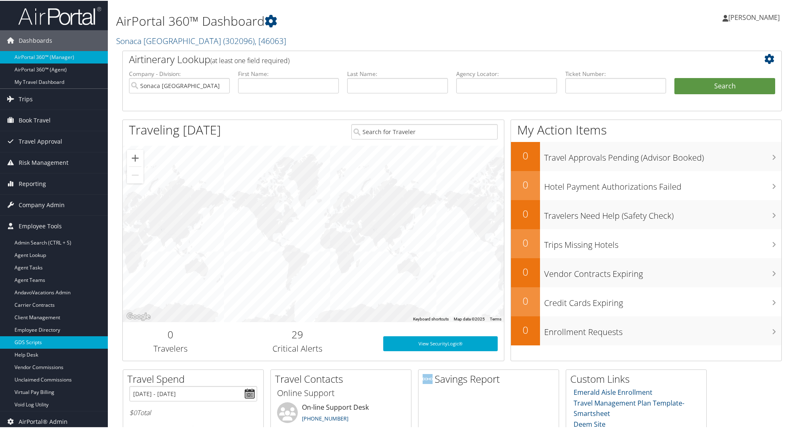 The width and height of the screenshot is (793, 428). What do you see at coordinates (133, 411) in the screenshot?
I see `span: $0` at bounding box center [133, 411].